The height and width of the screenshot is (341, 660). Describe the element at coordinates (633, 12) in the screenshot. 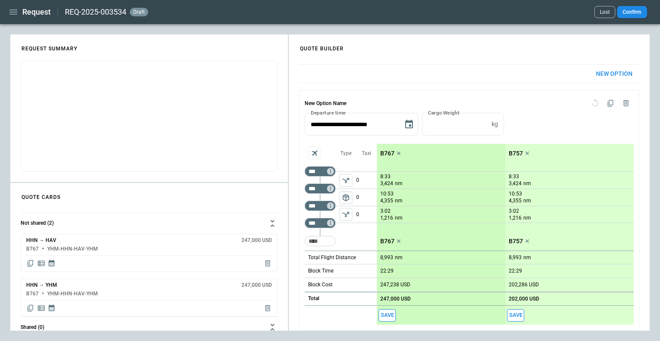

I see `button: Confirm` at that location.